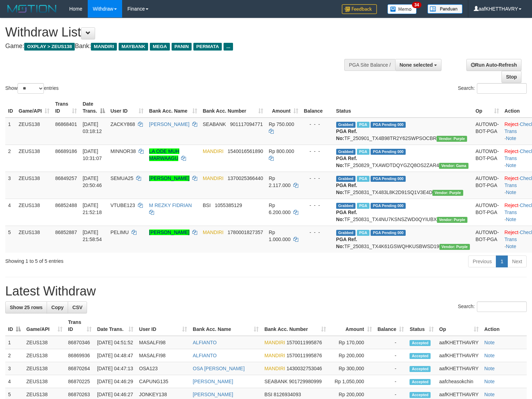 Image resolution: width=532 pixels, height=399 pixels. I want to click on label: Search:, so click(493, 88).